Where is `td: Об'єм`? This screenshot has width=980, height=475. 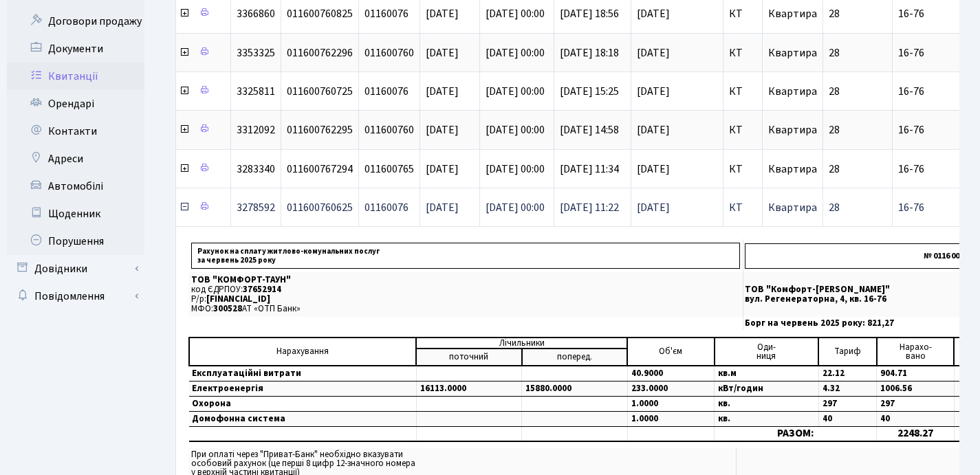 td: Об'єм is located at coordinates (671, 352).